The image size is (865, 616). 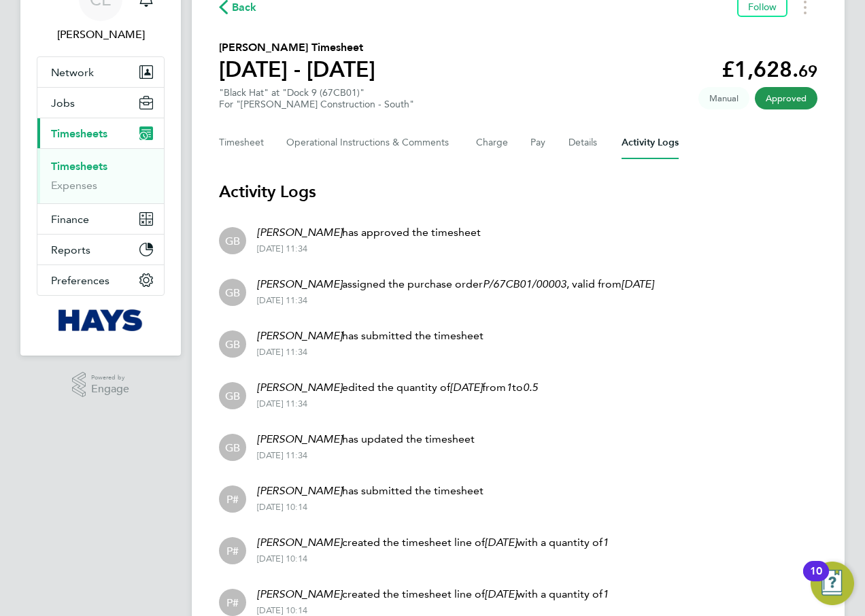 I want to click on button: Operational Instructions & Comments, so click(x=370, y=143).